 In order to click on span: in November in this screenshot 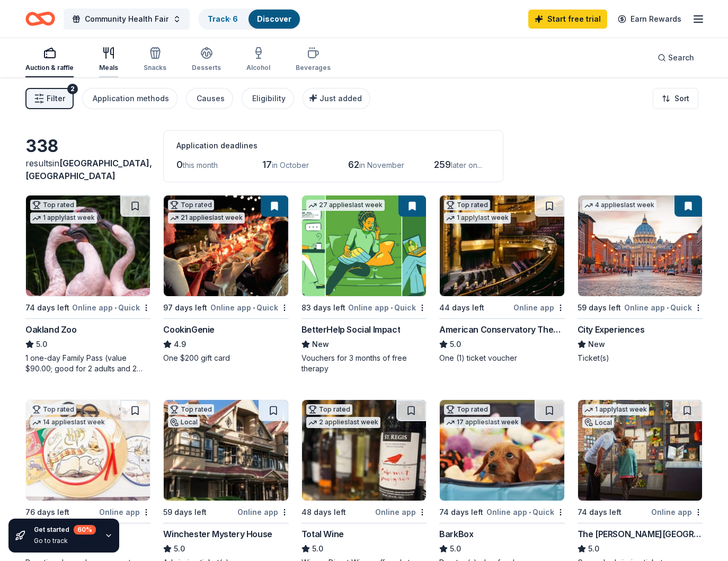, I will do `click(382, 165)`.